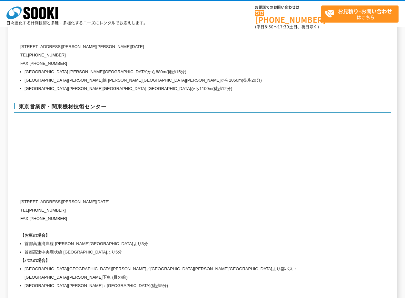 This screenshot has height=298, width=405. Describe the element at coordinates (362, 14) in the screenshot. I see `span: はこちら` at that location.